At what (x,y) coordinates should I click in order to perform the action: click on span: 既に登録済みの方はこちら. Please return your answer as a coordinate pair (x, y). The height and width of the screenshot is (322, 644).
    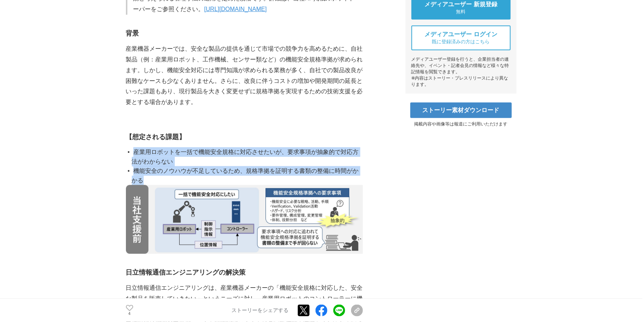
    Looking at the image, I should click on (462, 42).